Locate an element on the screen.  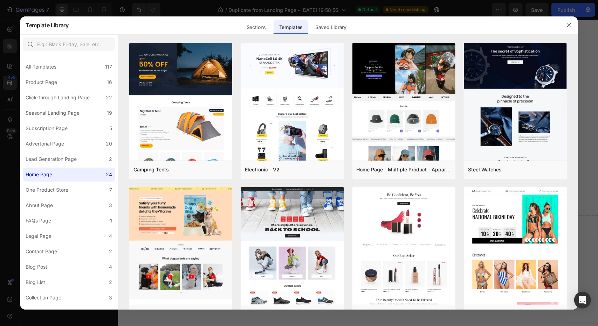
span: then drag & drop elements is located at coordinates (291, 254).